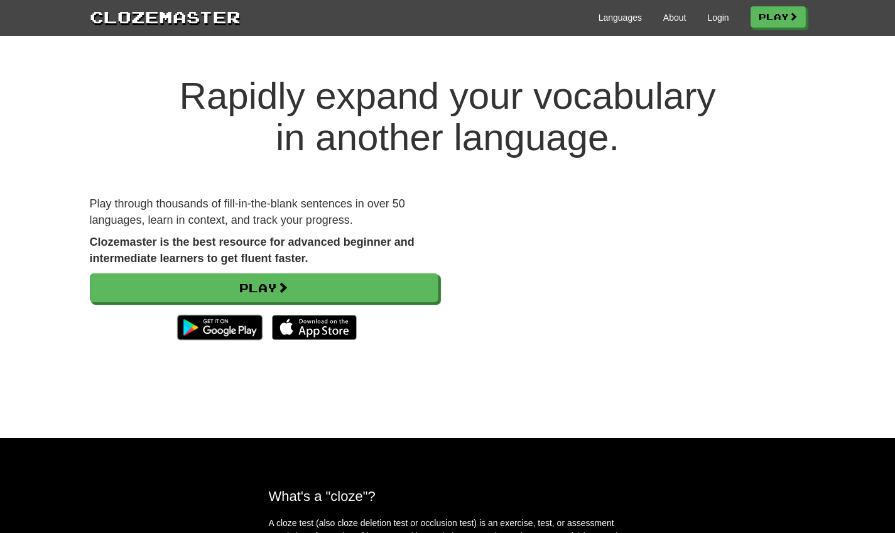 This screenshot has height=533, width=895. I want to click on h2: What's a "cloze"?, so click(448, 496).